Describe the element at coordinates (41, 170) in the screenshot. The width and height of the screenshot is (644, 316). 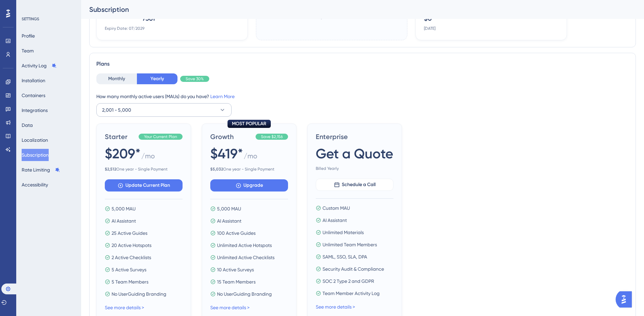
I see `button: Rate Limiting` at that location.